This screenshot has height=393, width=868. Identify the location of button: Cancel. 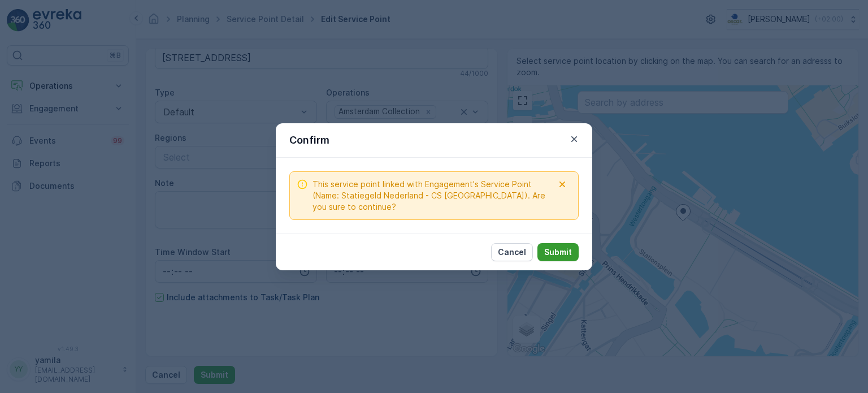
(512, 252).